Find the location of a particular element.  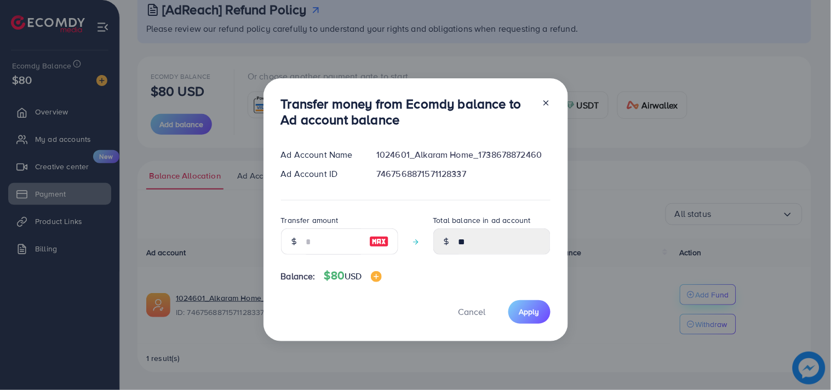

button: Apply is located at coordinates (529, 312).